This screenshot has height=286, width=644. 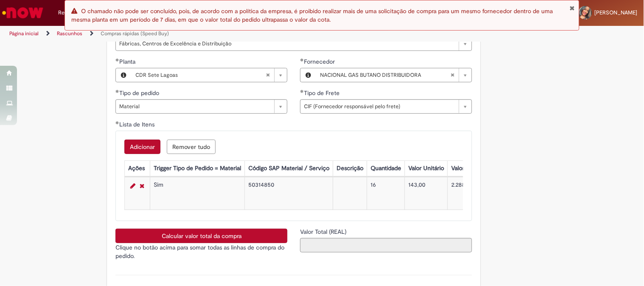 What do you see at coordinates (194, 106) in the screenshot?
I see `span: Material` at bounding box center [194, 106].